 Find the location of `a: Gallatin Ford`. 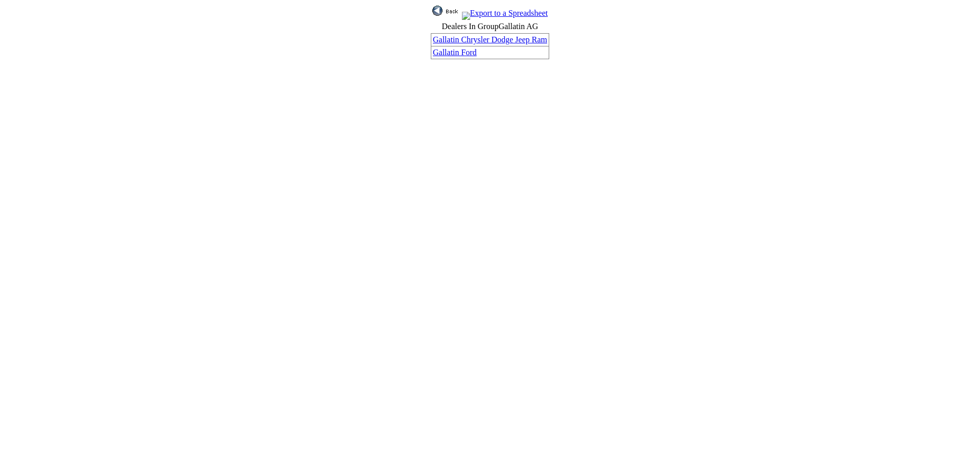

a: Gallatin Ford is located at coordinates (455, 52).